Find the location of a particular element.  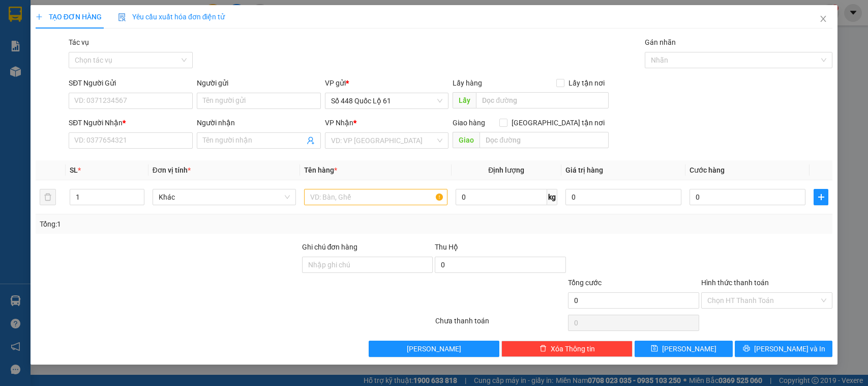

span: Tổng cước is located at coordinates (585, 282).